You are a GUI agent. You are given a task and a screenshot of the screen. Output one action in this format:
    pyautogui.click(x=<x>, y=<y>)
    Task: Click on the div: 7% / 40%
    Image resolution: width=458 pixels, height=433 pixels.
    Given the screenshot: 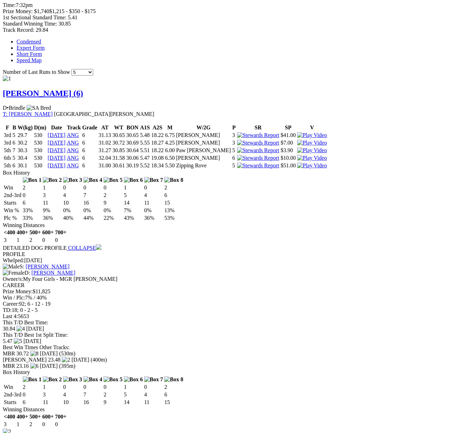 What is the action you would take?
    pyautogui.click(x=229, y=298)
    